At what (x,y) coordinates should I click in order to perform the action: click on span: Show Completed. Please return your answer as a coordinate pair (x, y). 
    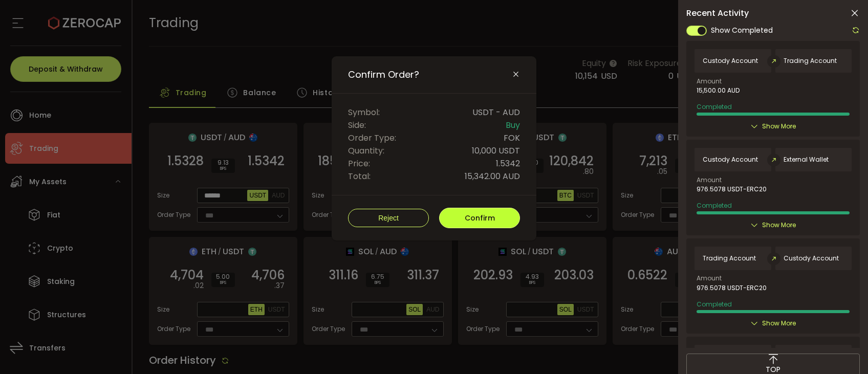
    Looking at the image, I should click on (741, 31).